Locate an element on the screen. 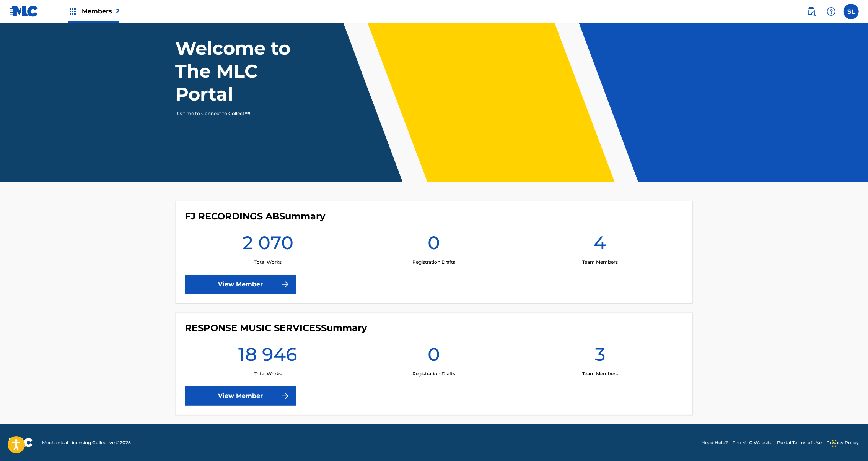 The width and height of the screenshot is (868, 461). h1: 4 is located at coordinates (600, 245).